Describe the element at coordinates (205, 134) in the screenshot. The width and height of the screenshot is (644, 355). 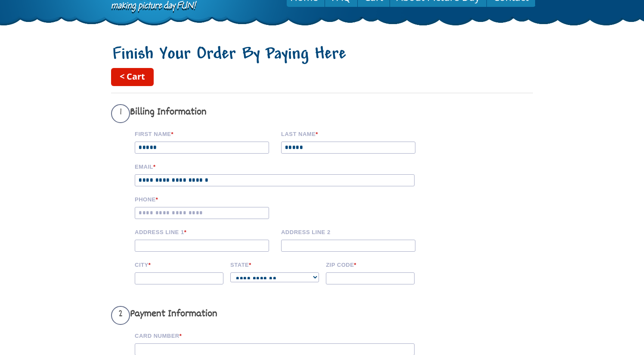
I see `label: First Name` at that location.